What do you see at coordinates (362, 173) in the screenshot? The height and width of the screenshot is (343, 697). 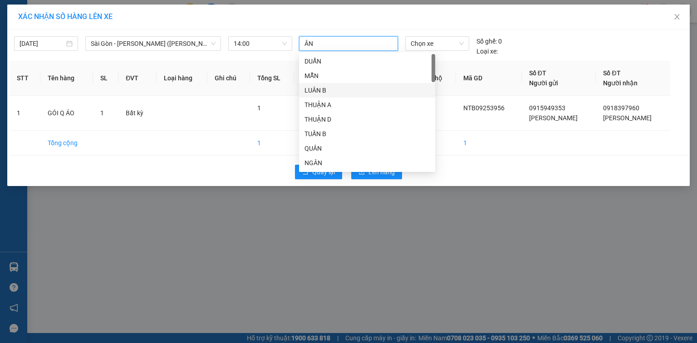 I see `span: upload` at bounding box center [362, 173].